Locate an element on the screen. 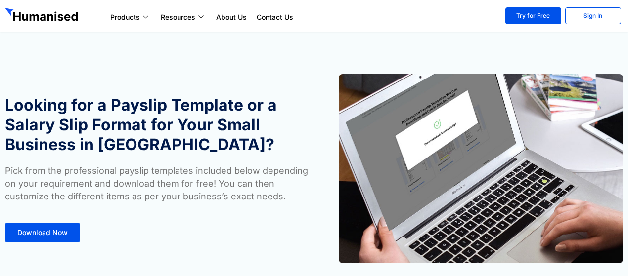 This screenshot has height=276, width=628. a: Download Now is located at coordinates (43, 233).